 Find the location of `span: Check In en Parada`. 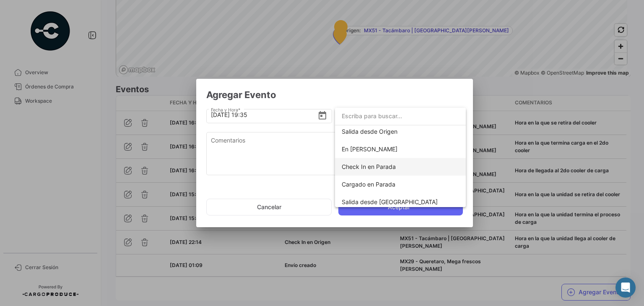

span: Check In en Parada is located at coordinates (368, 167).